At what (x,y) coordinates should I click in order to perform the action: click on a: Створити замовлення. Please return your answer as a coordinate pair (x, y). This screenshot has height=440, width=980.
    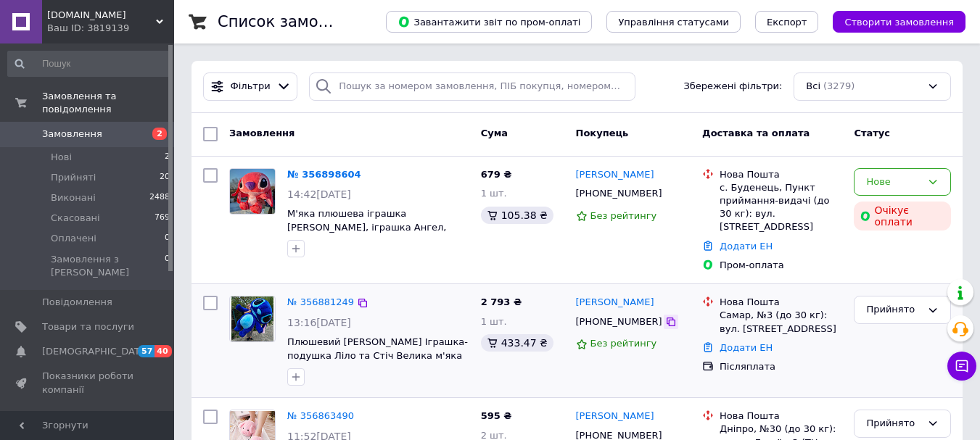
    Looking at the image, I should click on (891, 21).